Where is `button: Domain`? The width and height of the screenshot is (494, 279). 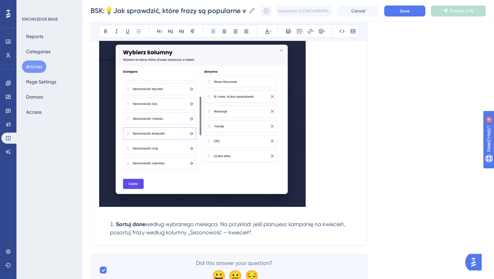 button: Domain is located at coordinates (35, 97).